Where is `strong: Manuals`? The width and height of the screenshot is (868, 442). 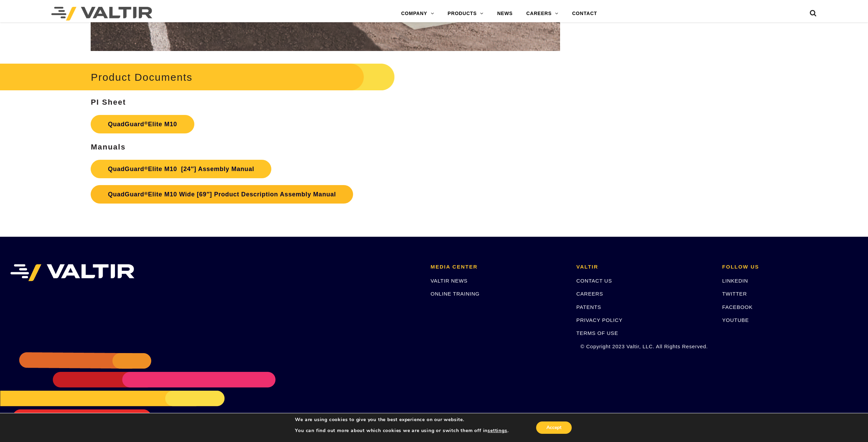 strong: Manuals is located at coordinates (108, 147).